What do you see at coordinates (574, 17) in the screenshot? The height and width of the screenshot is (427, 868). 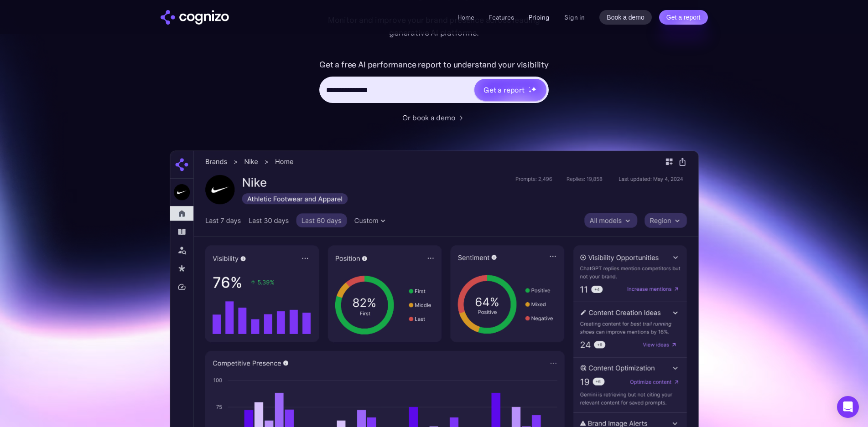 I see `a: Sign in` at bounding box center [574, 17].